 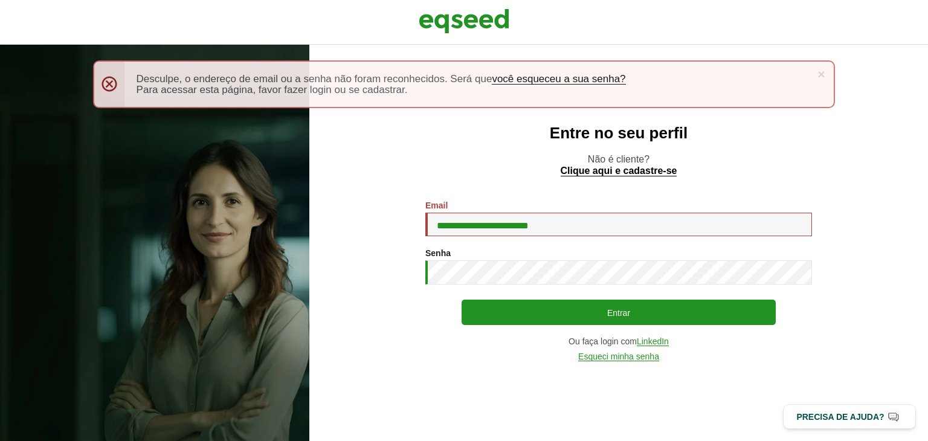 What do you see at coordinates (619, 341) in the screenshot?
I see `div: Ou faça login com` at bounding box center [619, 341].